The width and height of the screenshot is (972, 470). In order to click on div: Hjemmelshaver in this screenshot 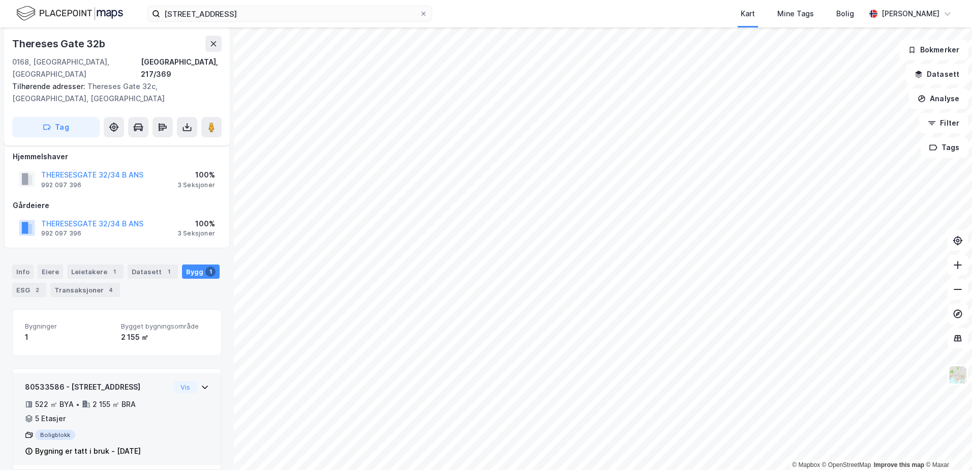, I will do `click(117, 157)`.